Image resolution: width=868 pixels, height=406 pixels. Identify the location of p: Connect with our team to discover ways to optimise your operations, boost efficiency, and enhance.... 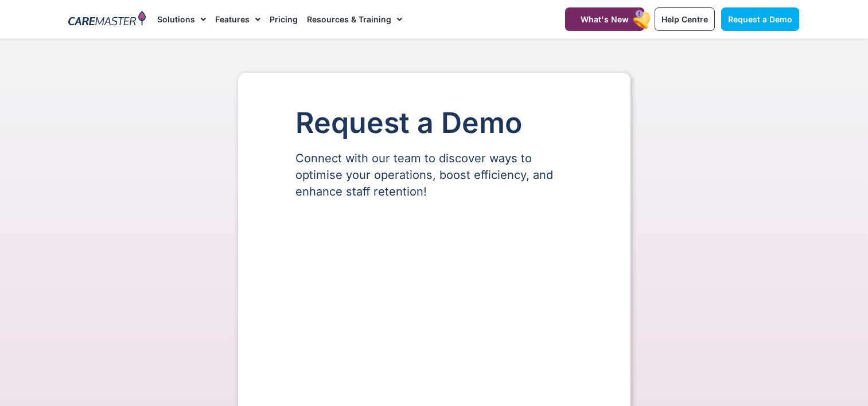
(435, 175).